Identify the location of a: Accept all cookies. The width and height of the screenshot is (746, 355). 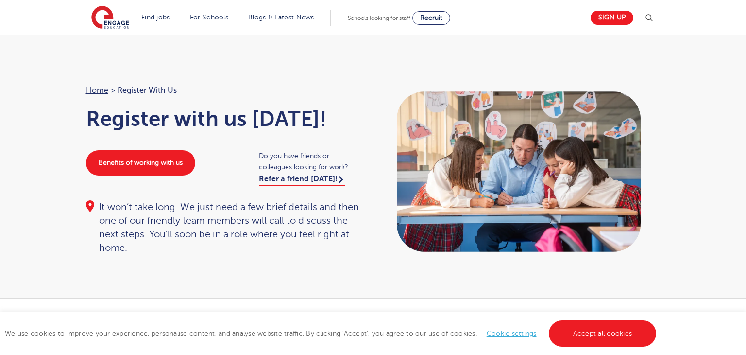
(603, 333).